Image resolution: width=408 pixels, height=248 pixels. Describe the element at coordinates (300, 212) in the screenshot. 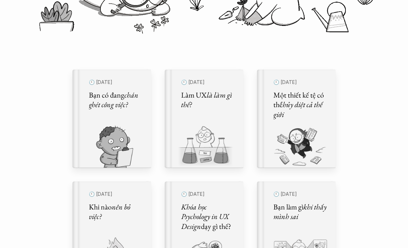

I see `h5: Bạn làm gì` at that location.